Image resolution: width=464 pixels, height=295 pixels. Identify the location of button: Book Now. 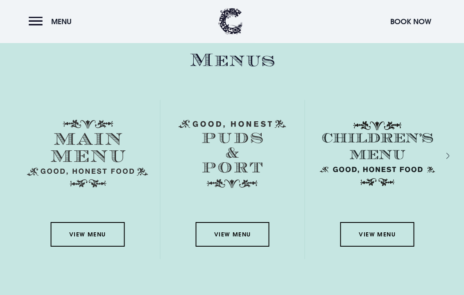
(411, 21).